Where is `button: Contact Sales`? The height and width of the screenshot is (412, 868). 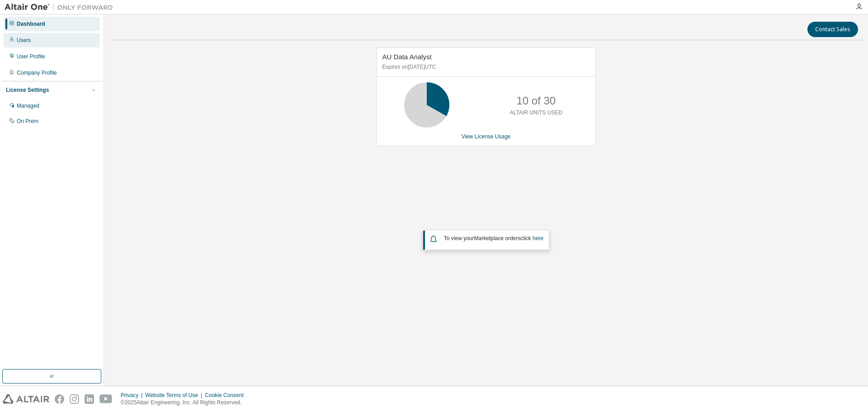 button: Contact Sales is located at coordinates (832, 30).